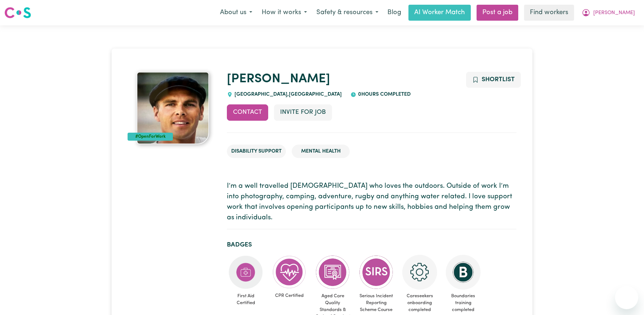  I want to click on img: CS Academy: Boundaries in care and support work course completed, so click(464, 272).